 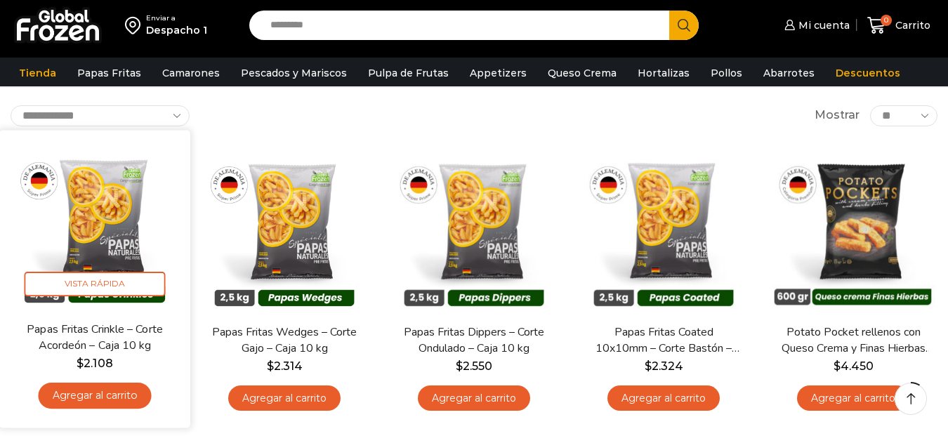 I want to click on a: Papas Fritas Coated 10x10mm – Corte Bastón – Caja 10 kg, so click(x=663, y=340).